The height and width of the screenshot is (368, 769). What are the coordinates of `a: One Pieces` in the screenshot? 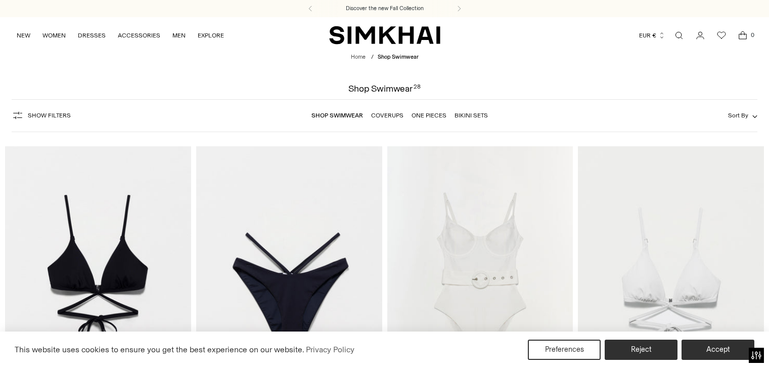 It's located at (429, 115).